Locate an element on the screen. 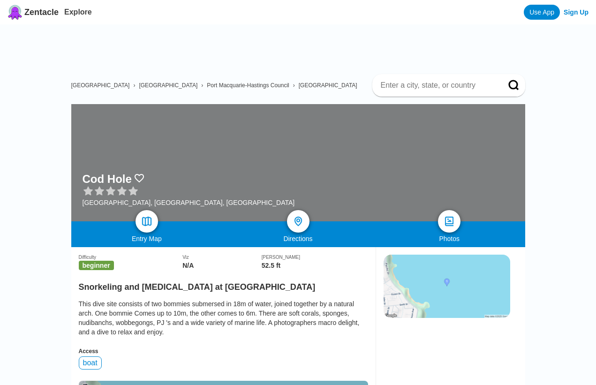  div: Access is located at coordinates (223, 351).